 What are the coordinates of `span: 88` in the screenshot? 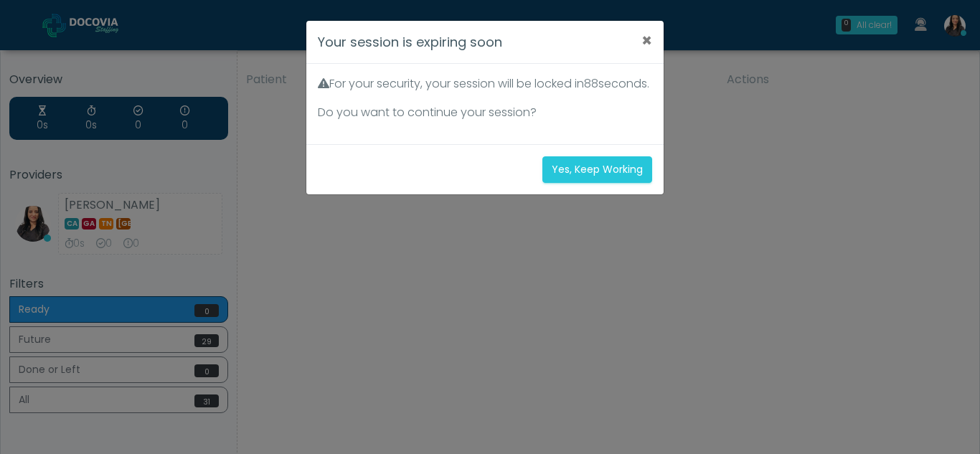 It's located at (592, 83).